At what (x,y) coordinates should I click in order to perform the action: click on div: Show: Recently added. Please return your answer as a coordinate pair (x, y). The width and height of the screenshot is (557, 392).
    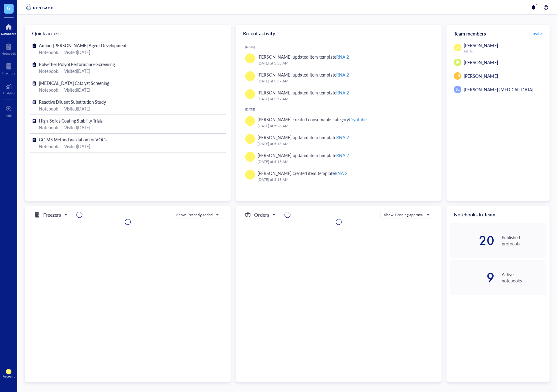
    Looking at the image, I should click on (194, 215).